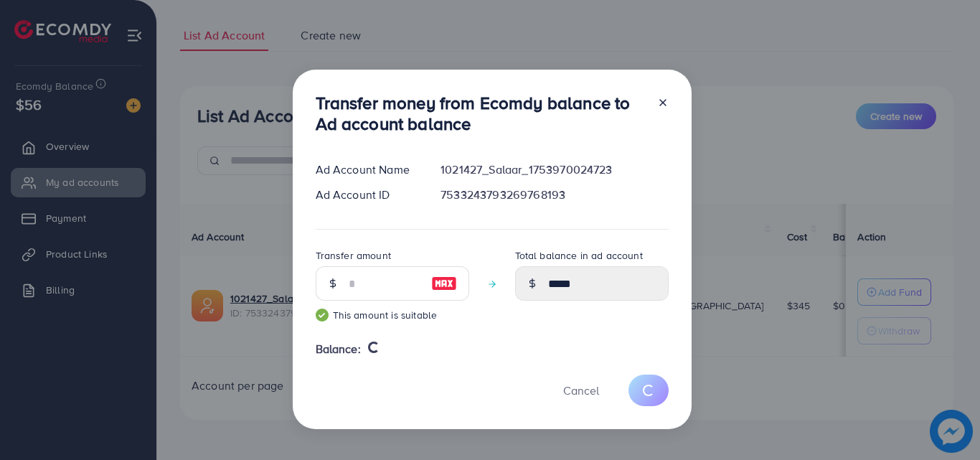 This screenshot has width=980, height=460. Describe the element at coordinates (322, 315) in the screenshot. I see `img: guide` at that location.